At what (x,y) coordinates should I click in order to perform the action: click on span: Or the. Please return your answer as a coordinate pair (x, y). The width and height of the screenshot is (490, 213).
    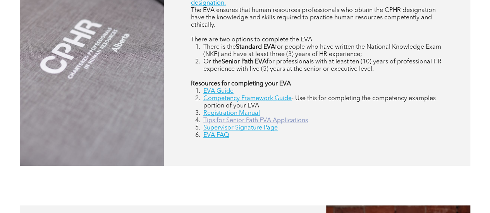
    Looking at the image, I should click on (212, 62).